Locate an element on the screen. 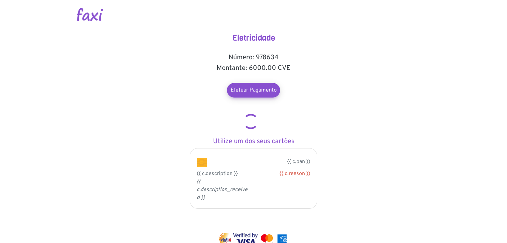 The width and height of the screenshot is (507, 243). img: chip.png is located at coordinates (202, 162).